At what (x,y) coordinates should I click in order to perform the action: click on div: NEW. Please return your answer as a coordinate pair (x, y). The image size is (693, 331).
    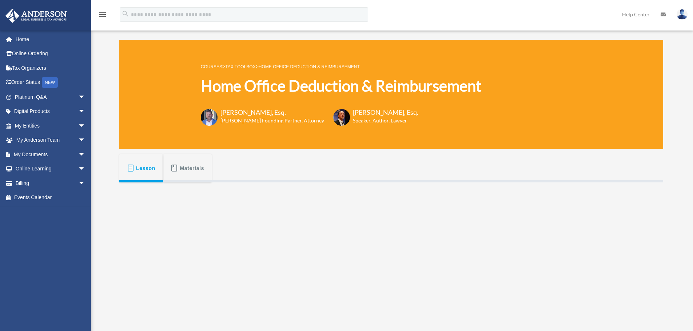
    Looking at the image, I should click on (50, 83).